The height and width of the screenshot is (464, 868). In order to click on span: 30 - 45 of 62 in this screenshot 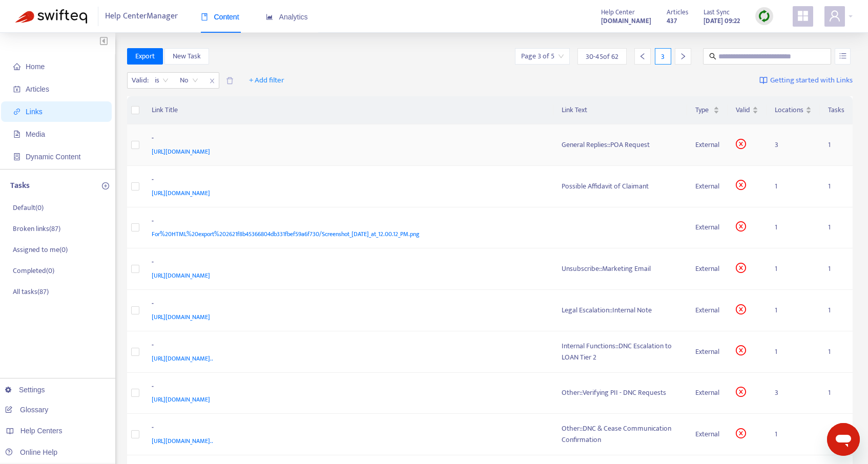, I will do `click(602, 56)`.